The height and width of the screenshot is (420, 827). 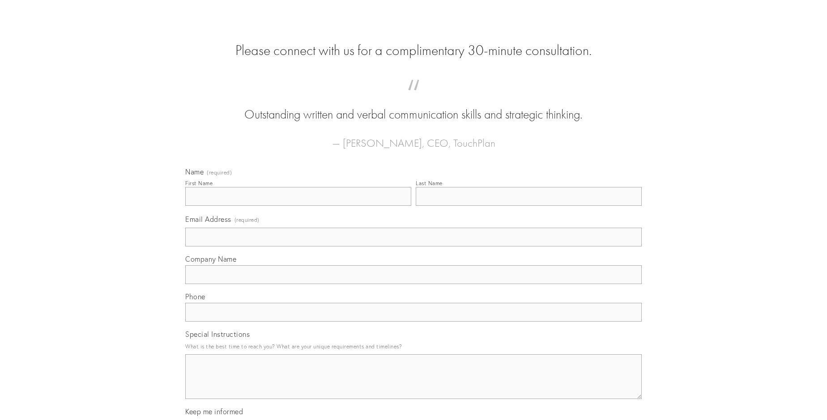 What do you see at coordinates (208, 219) in the screenshot?
I see `span: Email Address` at bounding box center [208, 219].